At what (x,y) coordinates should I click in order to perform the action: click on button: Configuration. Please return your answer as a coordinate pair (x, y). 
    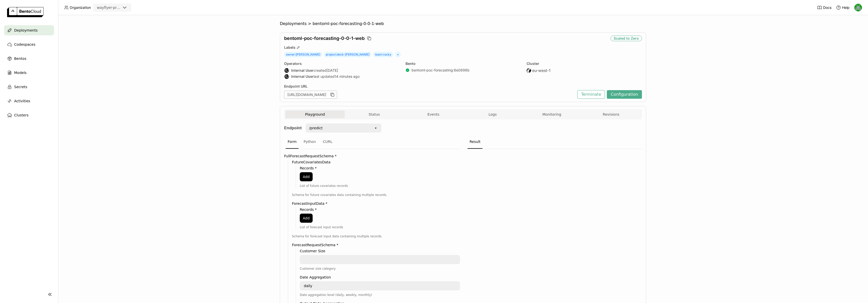
    Looking at the image, I should click on (624, 95).